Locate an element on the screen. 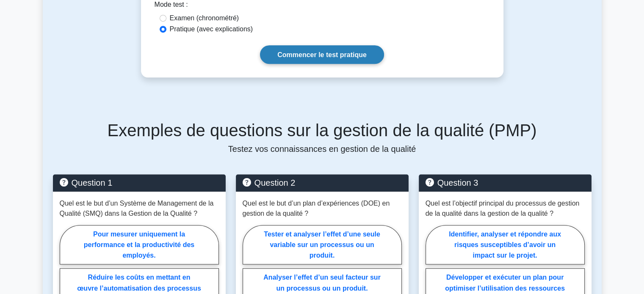 The width and height of the screenshot is (644, 294). font: Quel est l’objectif principal du processus de gestion de la qualité dans la gestion de la qualité ? is located at coordinates (502, 208).